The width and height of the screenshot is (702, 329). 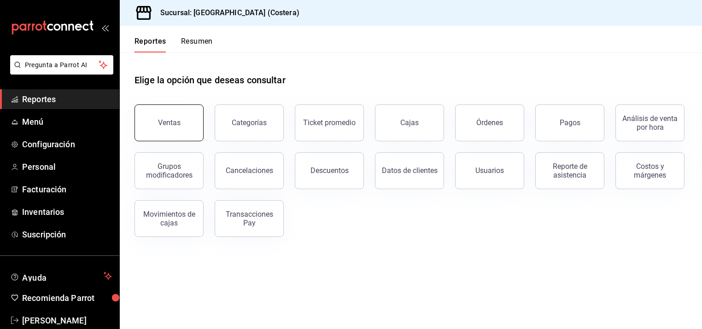 I want to click on button: Grupos modificadores, so click(x=169, y=171).